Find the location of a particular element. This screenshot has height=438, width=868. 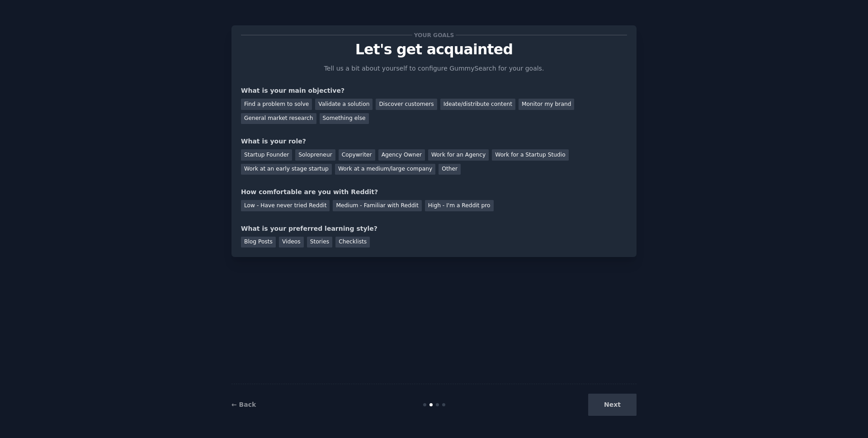

div: Startup Founder is located at coordinates (266, 155).